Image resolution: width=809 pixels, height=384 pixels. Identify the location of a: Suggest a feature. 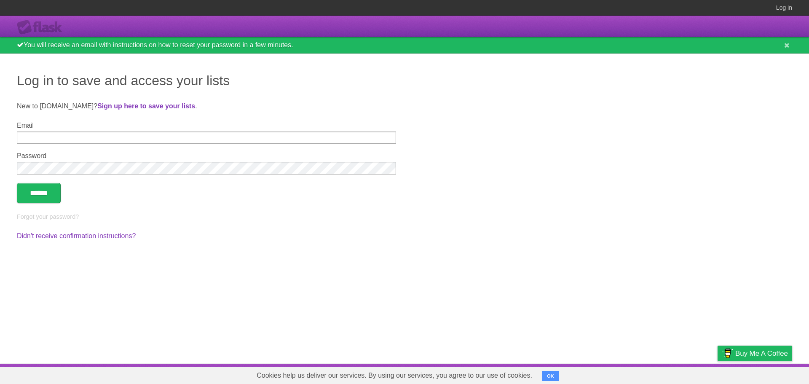
(766, 374).